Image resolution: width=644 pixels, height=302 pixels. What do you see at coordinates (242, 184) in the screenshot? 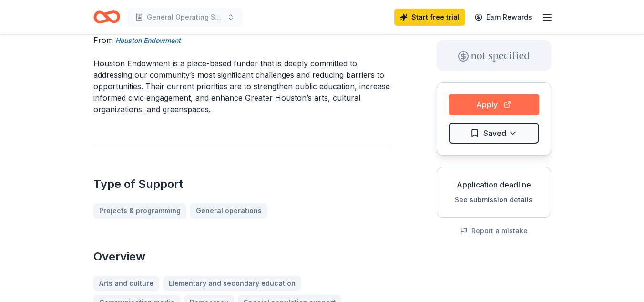
I see `h2: Type of Support` at bounding box center [242, 184].